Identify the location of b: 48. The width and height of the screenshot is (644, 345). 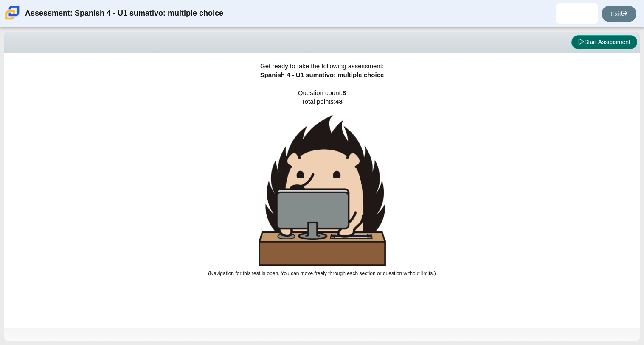
(339, 102).